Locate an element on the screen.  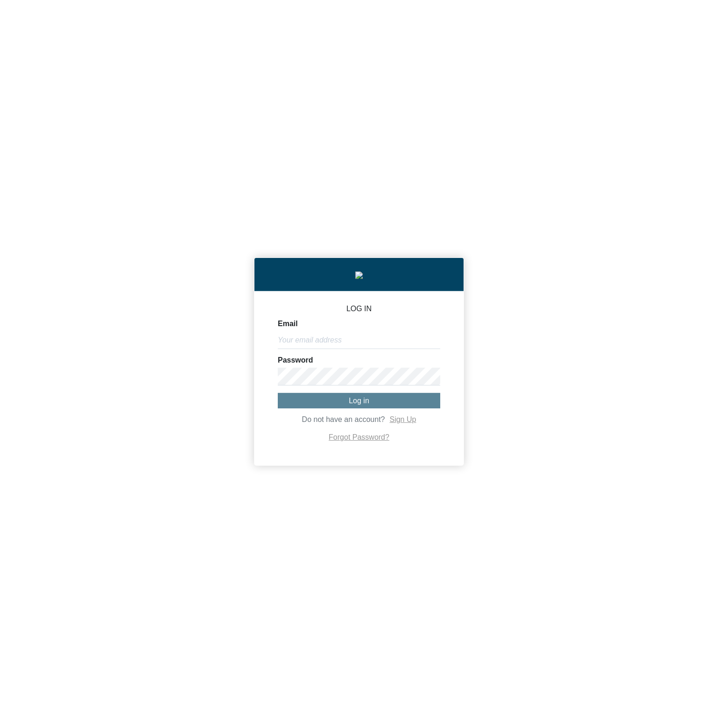
img: insight-logo-2.png is located at coordinates (359, 276).